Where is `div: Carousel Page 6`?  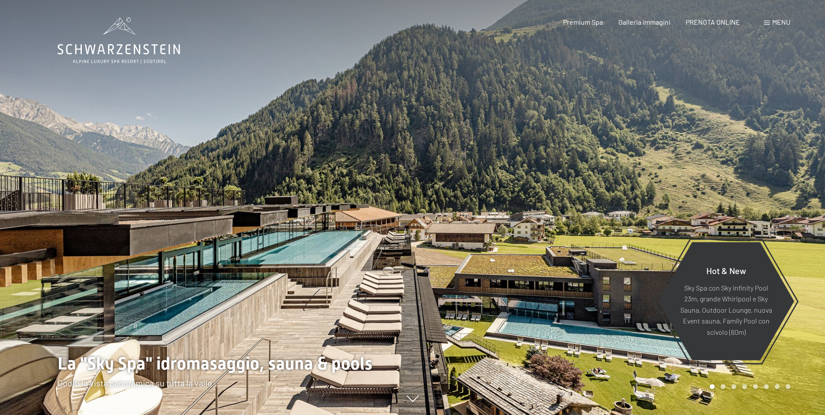
div: Carousel Page 6 is located at coordinates (766, 386).